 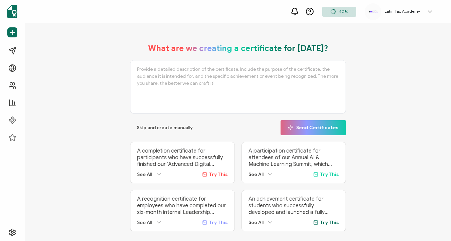 What do you see at coordinates (293, 205) in the screenshot?
I see `p: An achievement certificate for students who successfully developed and launched a fully functiona...` at bounding box center [293, 205].